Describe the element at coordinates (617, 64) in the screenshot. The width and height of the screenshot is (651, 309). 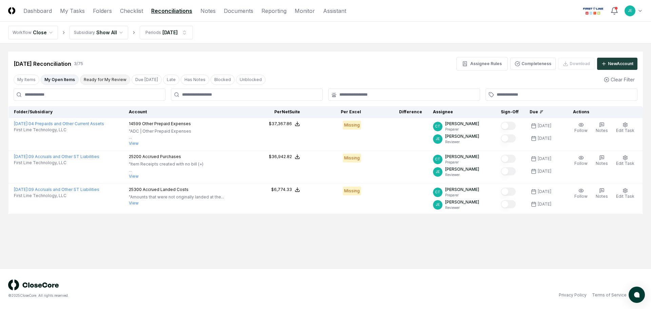
I see `button: NewAccount` at that location.